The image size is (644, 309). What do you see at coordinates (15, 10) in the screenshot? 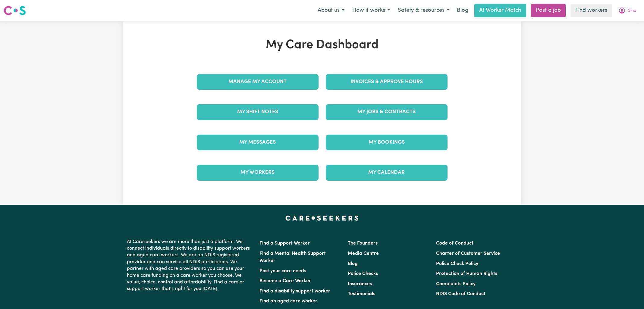
I see `a: Careseekers logo` at bounding box center [15, 10].